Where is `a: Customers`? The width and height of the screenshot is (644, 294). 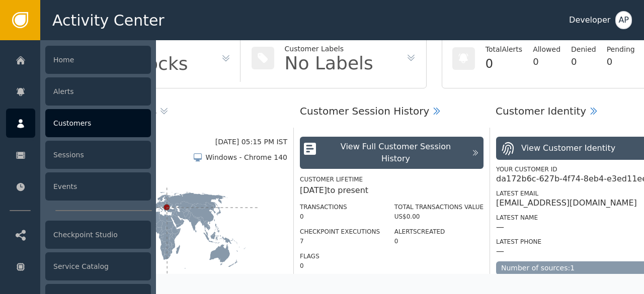
a: Customers is located at coordinates (78, 123).